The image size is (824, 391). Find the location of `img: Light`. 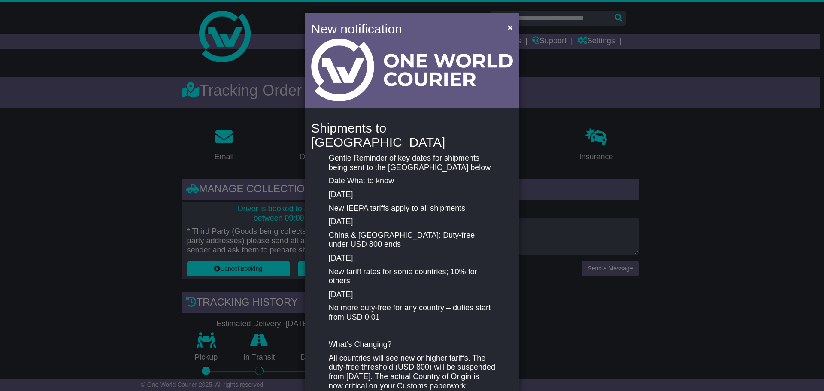

img: Light is located at coordinates (412, 70).